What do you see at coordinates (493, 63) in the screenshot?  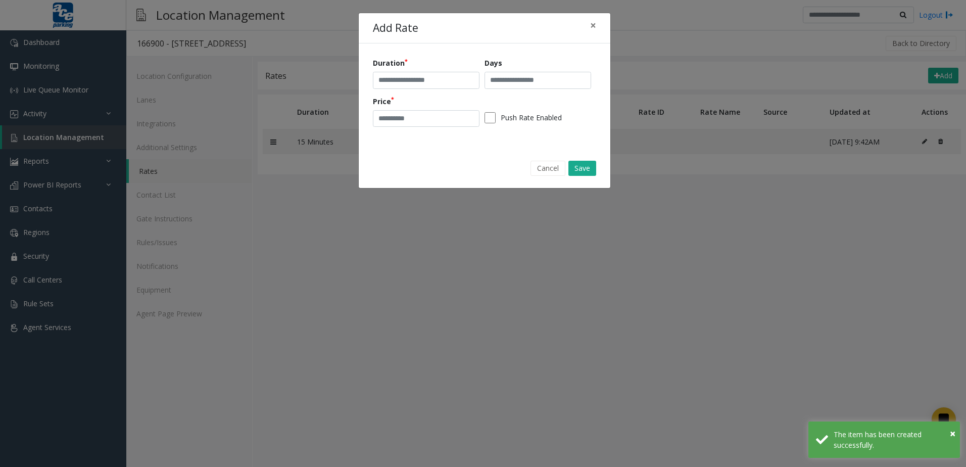 I see `label: Days` at bounding box center [493, 63].